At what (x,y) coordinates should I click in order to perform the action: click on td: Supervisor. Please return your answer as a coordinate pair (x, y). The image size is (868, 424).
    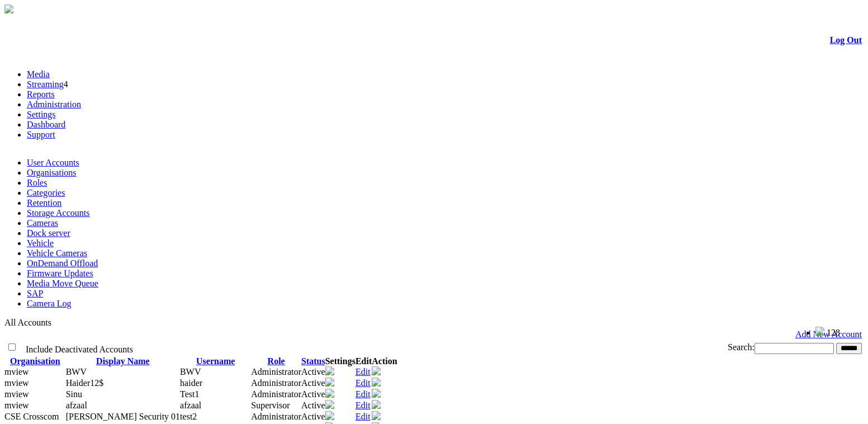
    Looking at the image, I should click on (276, 405).